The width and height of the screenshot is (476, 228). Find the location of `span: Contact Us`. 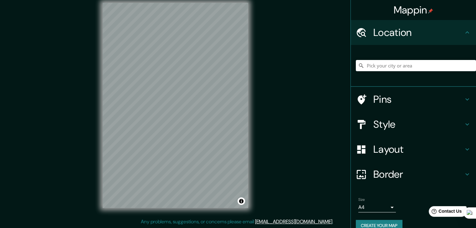

span: Contact Us is located at coordinates (30, 8).